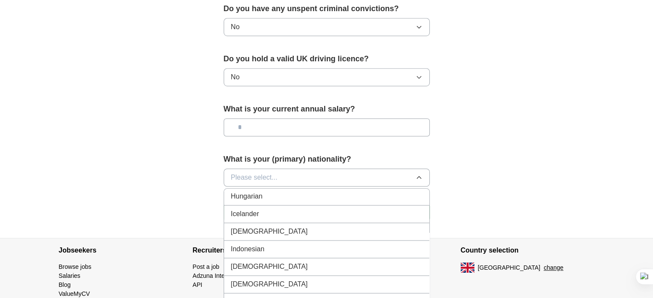 The image size is (653, 298). Describe the element at coordinates (327, 109) in the screenshot. I see `label: What is your current annual salary?` at that location.